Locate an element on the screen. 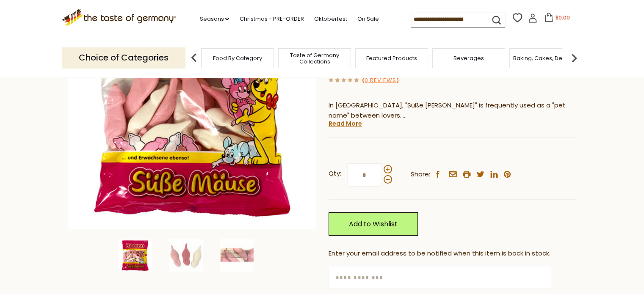 The height and width of the screenshot is (294, 644). span: Taste of Germany Collections is located at coordinates (315, 58).